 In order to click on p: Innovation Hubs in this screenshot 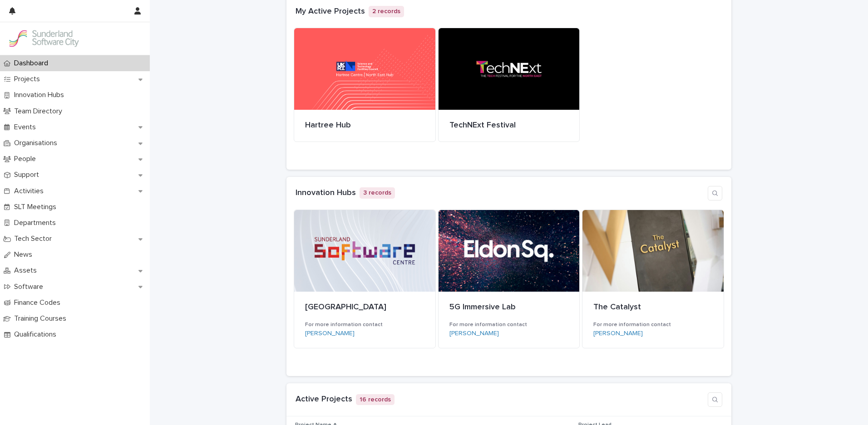, I will do `click(41, 95)`.